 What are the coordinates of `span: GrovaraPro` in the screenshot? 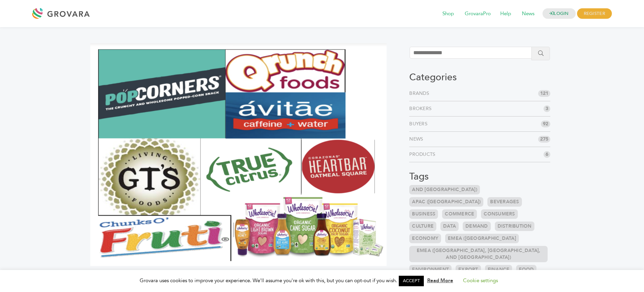 It's located at (478, 14).